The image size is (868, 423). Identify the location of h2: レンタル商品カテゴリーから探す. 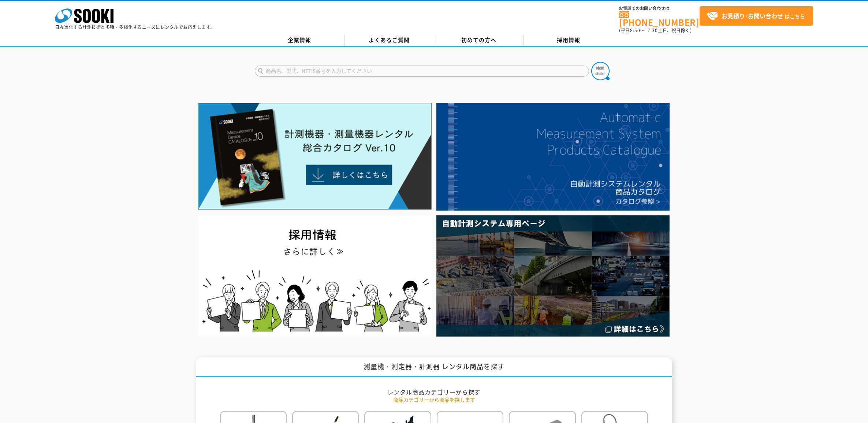
(434, 392).